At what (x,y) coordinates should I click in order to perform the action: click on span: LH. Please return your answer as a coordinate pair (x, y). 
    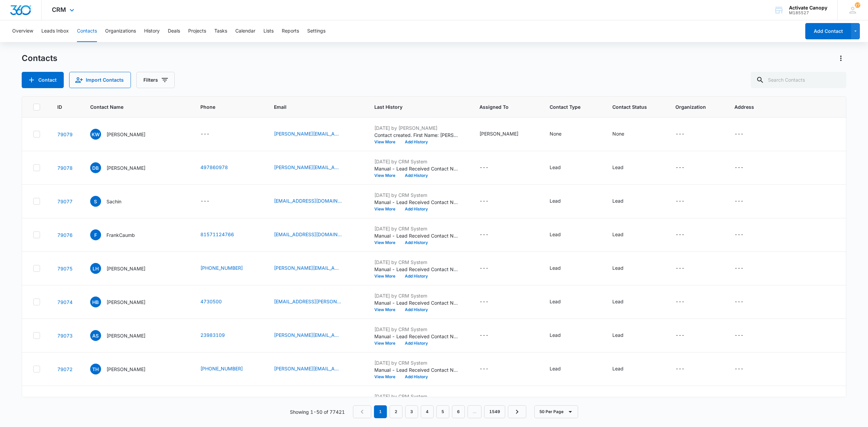
    Looking at the image, I should click on (95, 268).